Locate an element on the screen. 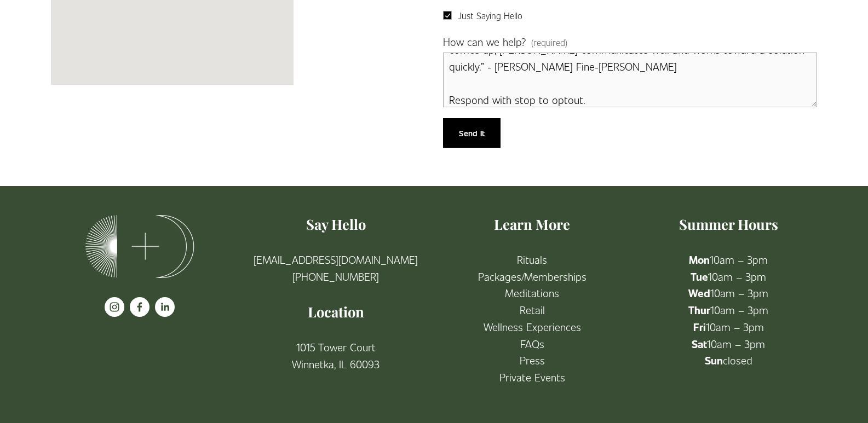  strong: Tue is located at coordinates (699, 277).